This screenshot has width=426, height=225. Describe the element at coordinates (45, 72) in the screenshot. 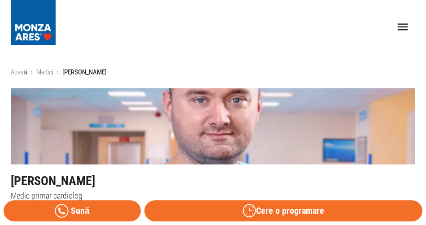

I see `a: Medici` at that location.